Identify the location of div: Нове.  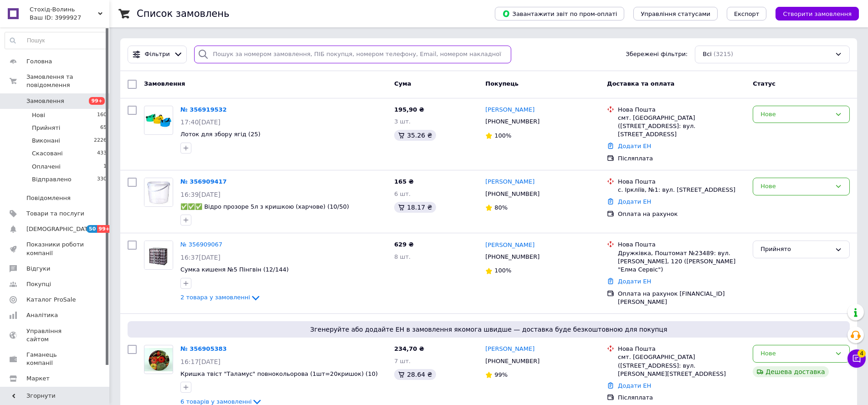
(796, 353).